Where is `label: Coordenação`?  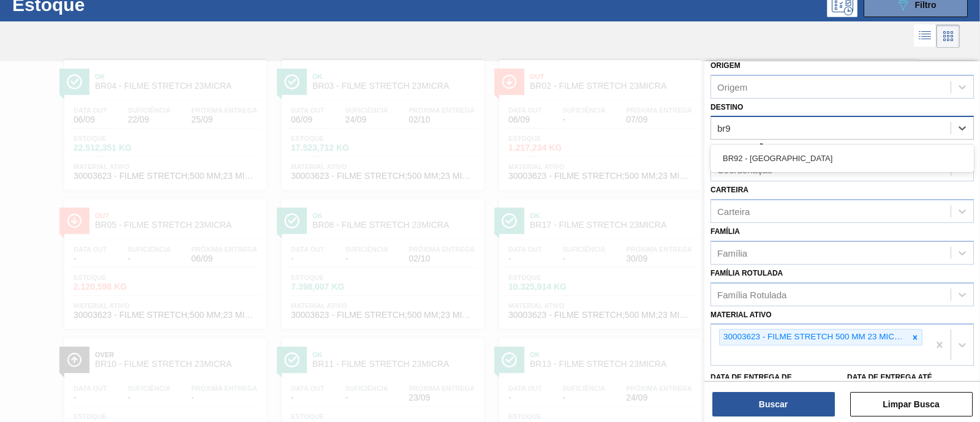
label: Coordenação is located at coordinates (740, 148).